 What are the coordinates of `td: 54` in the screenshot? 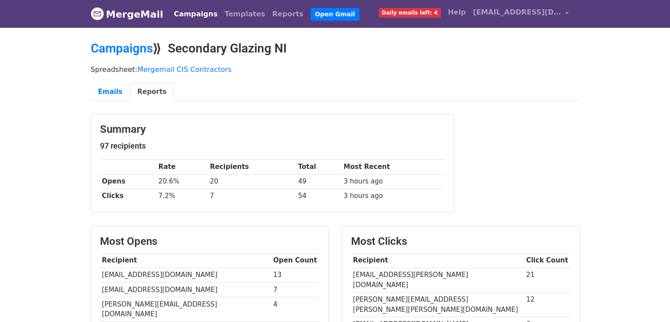 It's located at (319, 196).